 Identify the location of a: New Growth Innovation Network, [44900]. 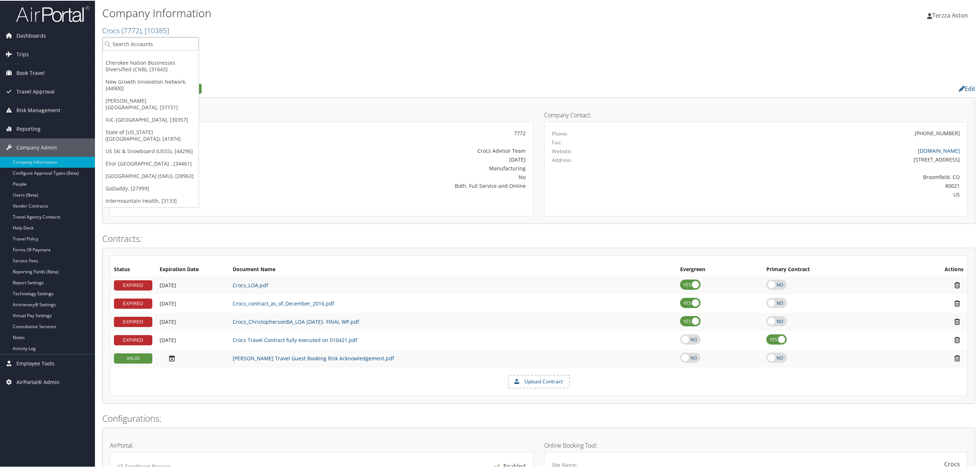
(150, 85).